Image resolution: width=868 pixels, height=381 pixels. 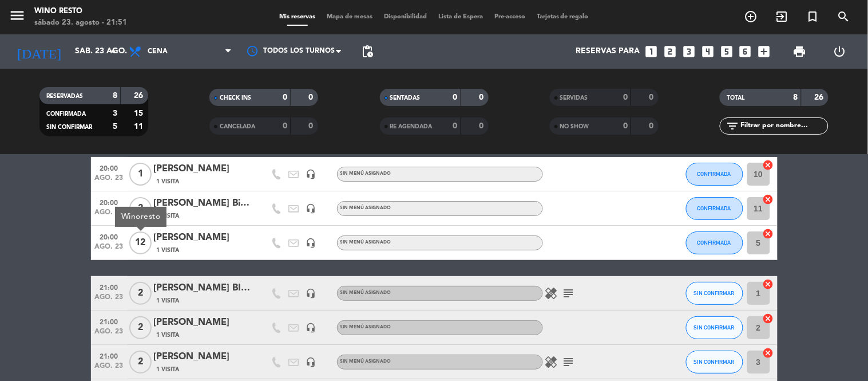 What do you see at coordinates (799, 52) in the screenshot?
I see `span: print` at bounding box center [799, 52].